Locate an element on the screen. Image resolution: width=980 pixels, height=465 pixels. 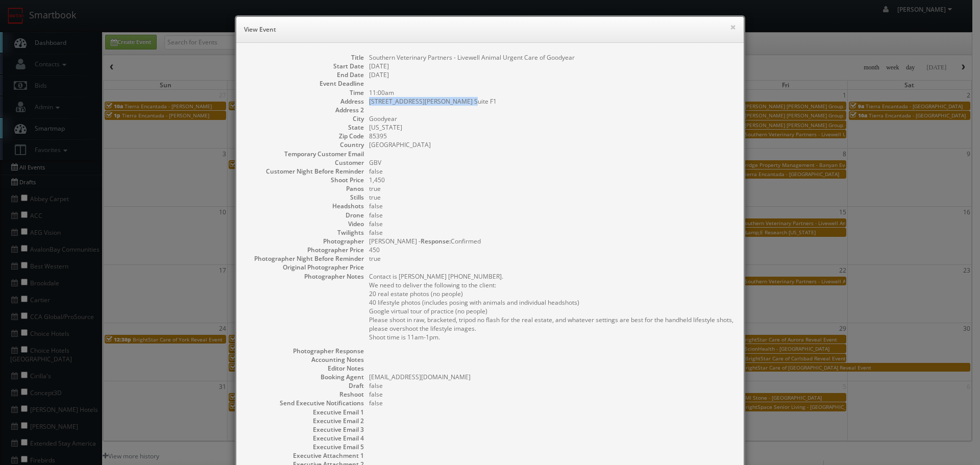
dt: Executive Email 1 is located at coordinates (305, 412).